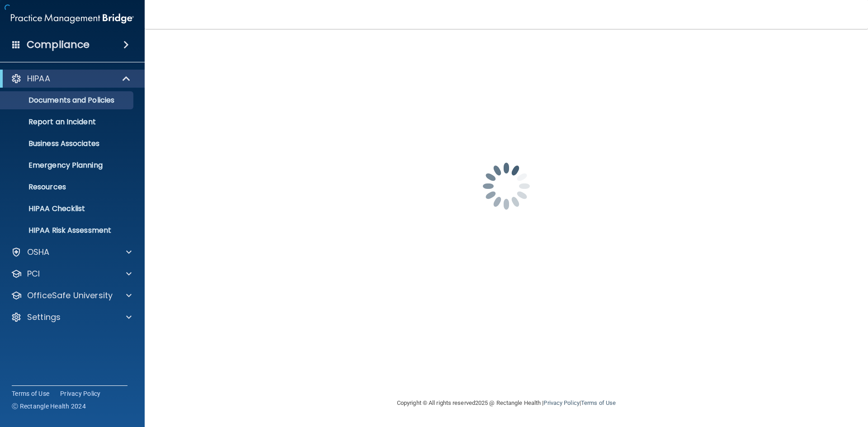  Describe the element at coordinates (71, 78) in the screenshot. I see `a: HIPAA` at that location.